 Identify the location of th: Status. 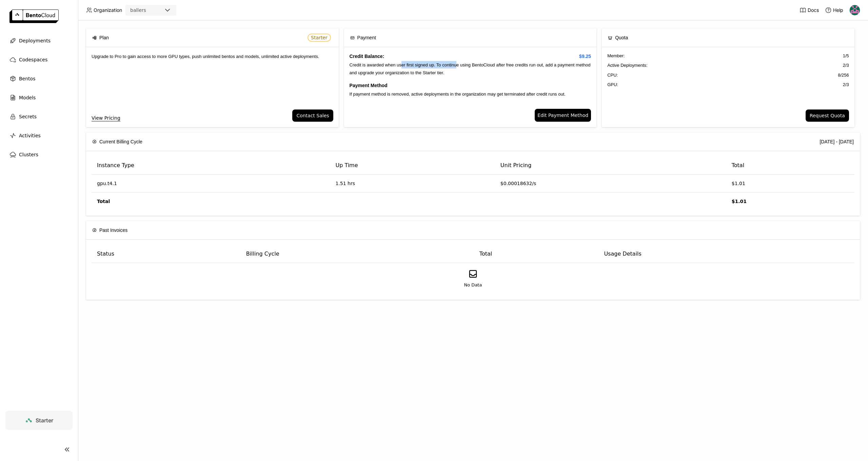
(166, 254).